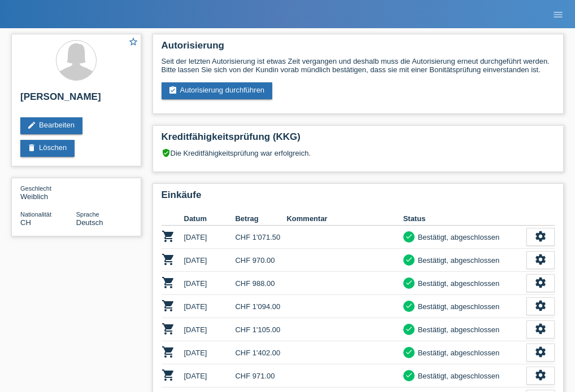 The height and width of the screenshot is (392, 575). I want to click on span: Nationalität, so click(36, 215).